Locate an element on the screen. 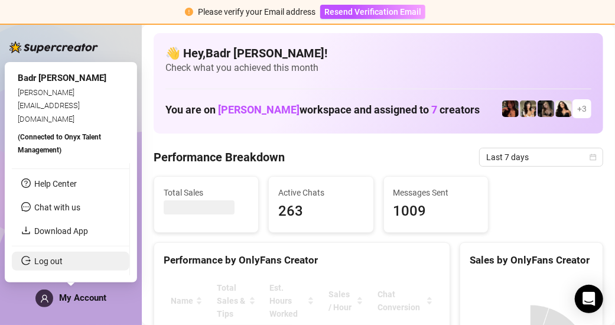 This screenshot has height=325, width=615. div: Sales by OnlyFans Creator is located at coordinates (531, 260).